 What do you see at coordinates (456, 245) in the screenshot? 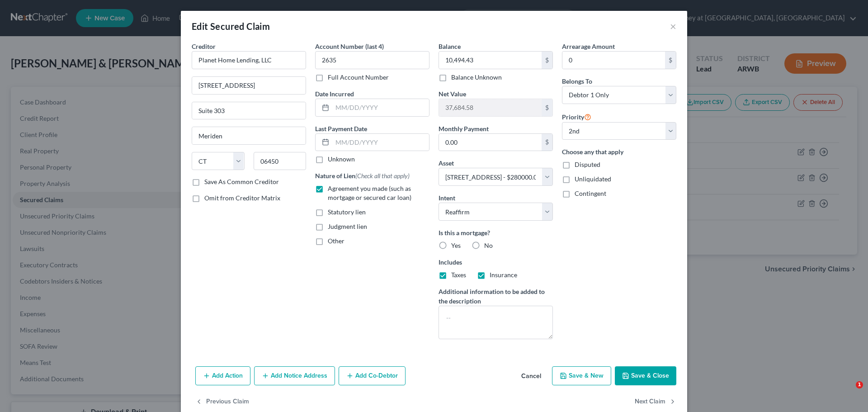
I see `span: Yes` at bounding box center [456, 245].